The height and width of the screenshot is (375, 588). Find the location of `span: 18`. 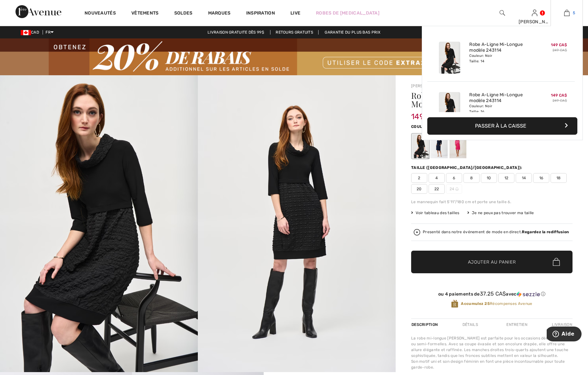

span: 18 is located at coordinates (559, 178).